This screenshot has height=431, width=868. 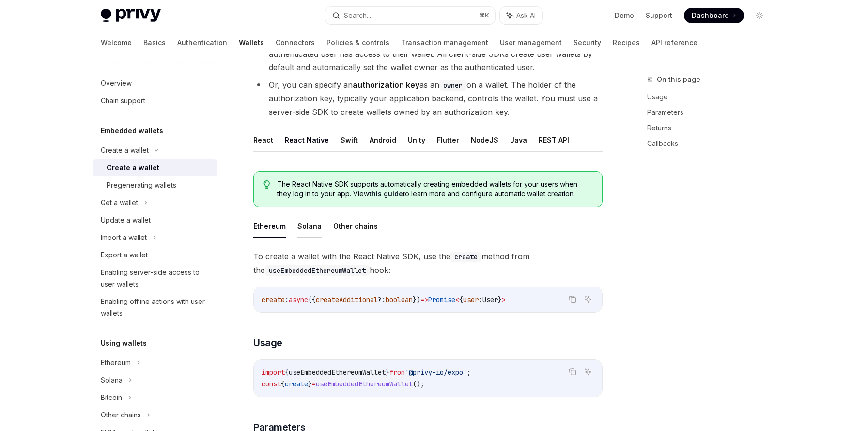 I want to click on button: Java, so click(x=518, y=140).